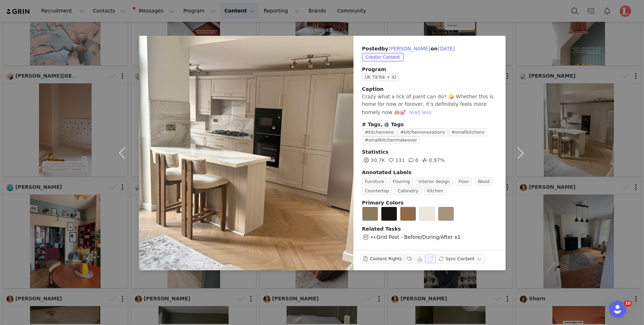 This screenshot has width=644, height=325. Describe the element at coordinates (381, 228) in the screenshot. I see `span: Related Tasks` at that location.